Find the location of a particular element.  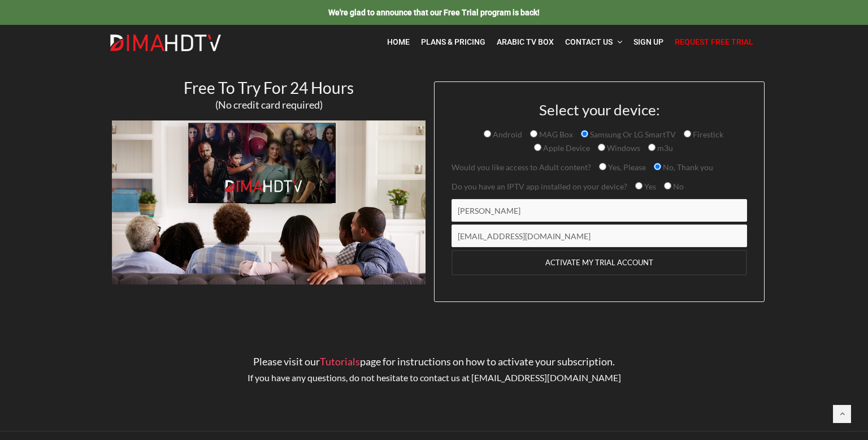

span: We're glad to announce that our Free Trial program is back! is located at coordinates (434, 12).